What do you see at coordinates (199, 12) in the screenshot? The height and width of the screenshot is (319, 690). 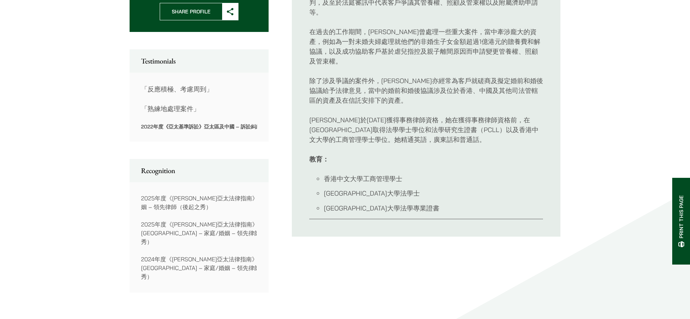 I see `button: Share Profile` at bounding box center [199, 12].